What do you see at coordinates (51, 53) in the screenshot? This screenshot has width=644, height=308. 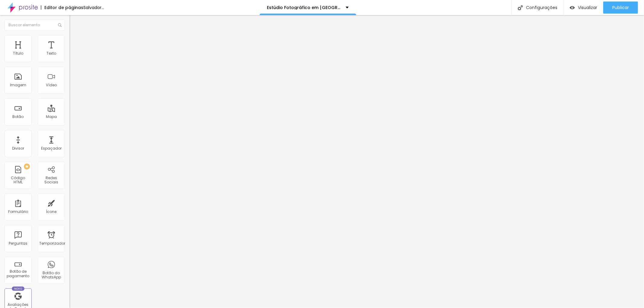 I see `font: Texto` at bounding box center [51, 53].